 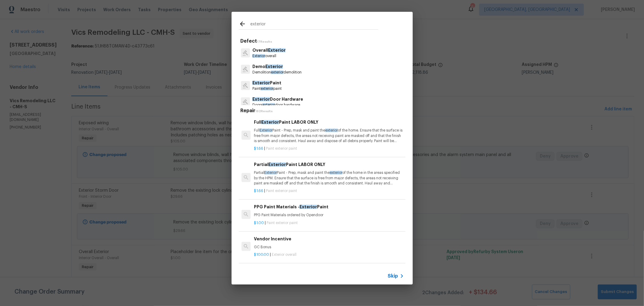 I want to click on span: Exterior overall, so click(x=284, y=255).